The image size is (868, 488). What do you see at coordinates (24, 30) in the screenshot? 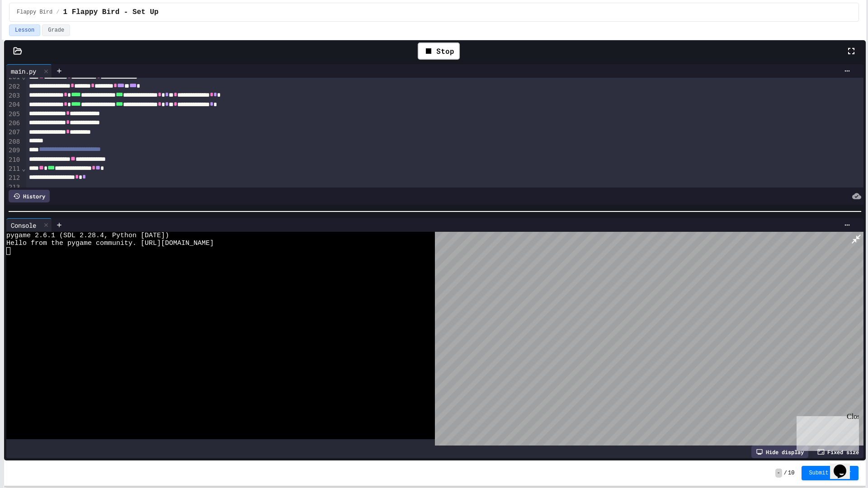
I see `button: Lesson` at bounding box center [24, 30].